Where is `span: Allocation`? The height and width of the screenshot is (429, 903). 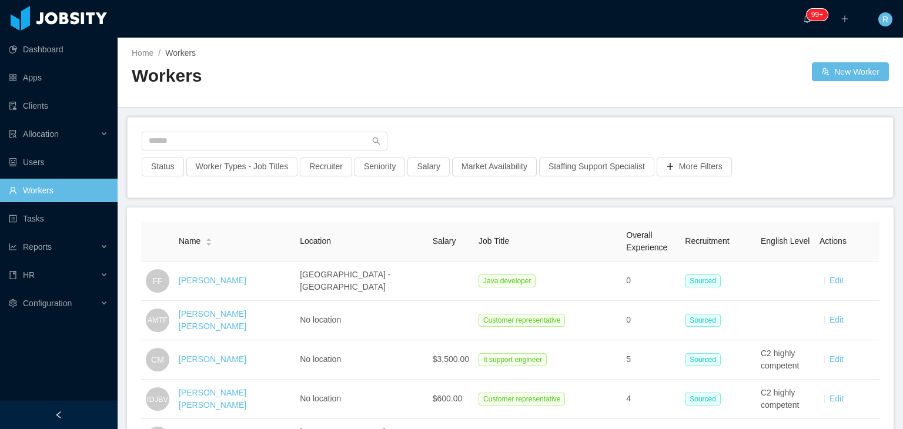
span: Allocation is located at coordinates (41, 134).